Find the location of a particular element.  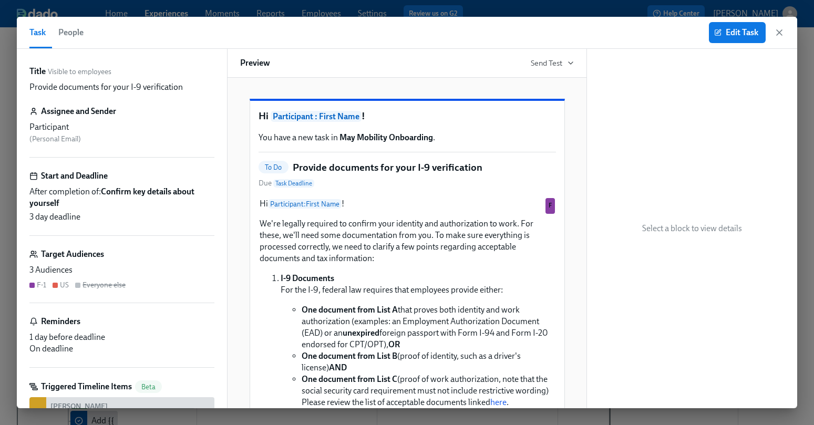

h5: Provide documents for your I-9 verification is located at coordinates (387, 168).